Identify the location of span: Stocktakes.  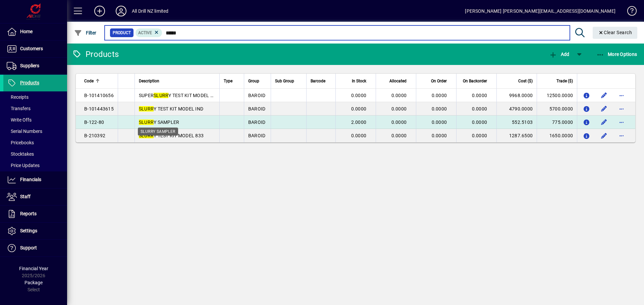
(20, 154).